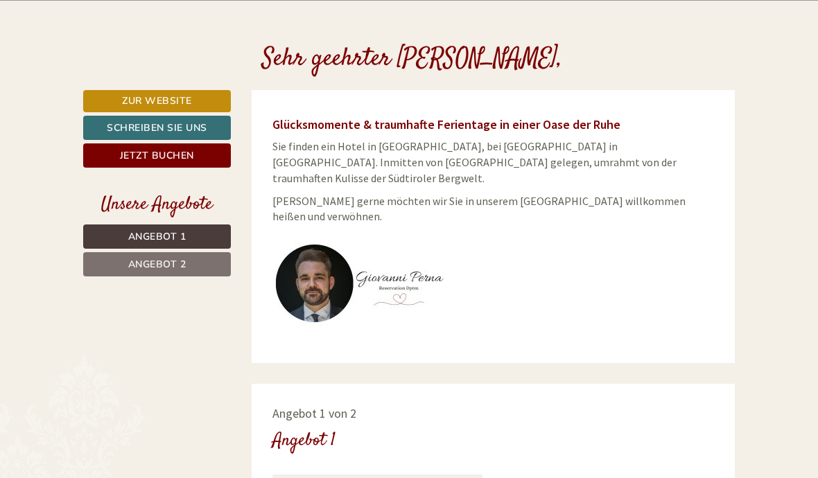 The height and width of the screenshot is (478, 818). What do you see at coordinates (400, 377) in the screenshot?
I see `button: Senden` at bounding box center [400, 377].